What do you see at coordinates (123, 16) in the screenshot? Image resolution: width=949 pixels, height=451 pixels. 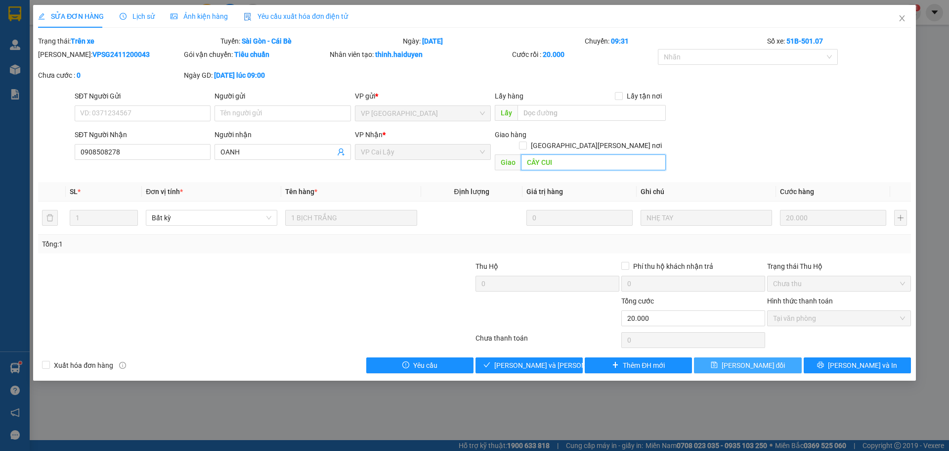 I see `span: clock-circle` at bounding box center [123, 16].